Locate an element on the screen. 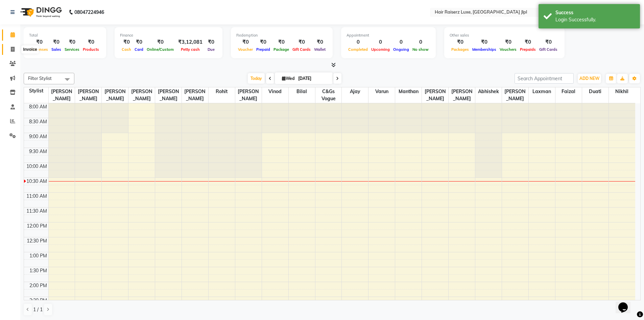  span: Prepaids is located at coordinates (528, 49).